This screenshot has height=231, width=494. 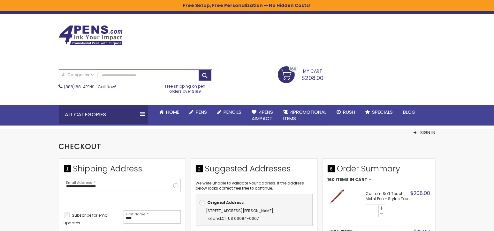 I want to click on a: 4Pens4impact, so click(x=262, y=116).